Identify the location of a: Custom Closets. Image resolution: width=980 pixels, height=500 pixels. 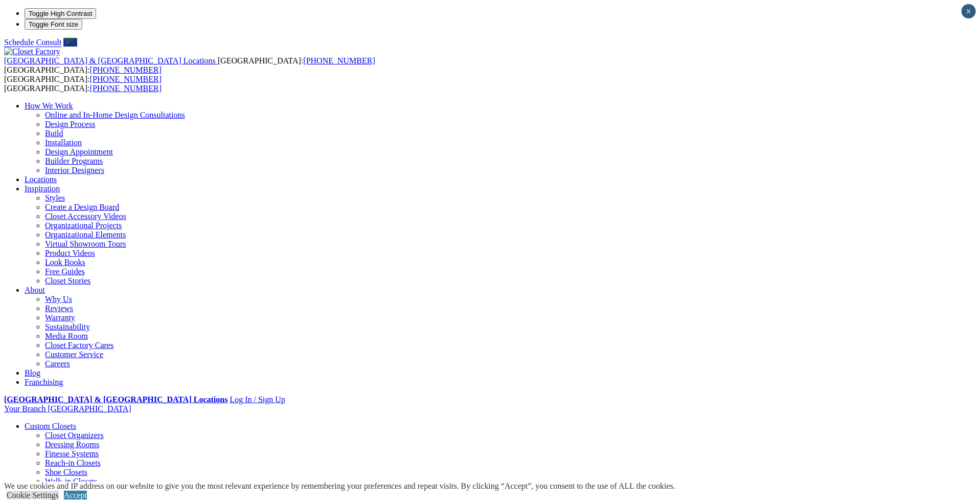
(50, 425).